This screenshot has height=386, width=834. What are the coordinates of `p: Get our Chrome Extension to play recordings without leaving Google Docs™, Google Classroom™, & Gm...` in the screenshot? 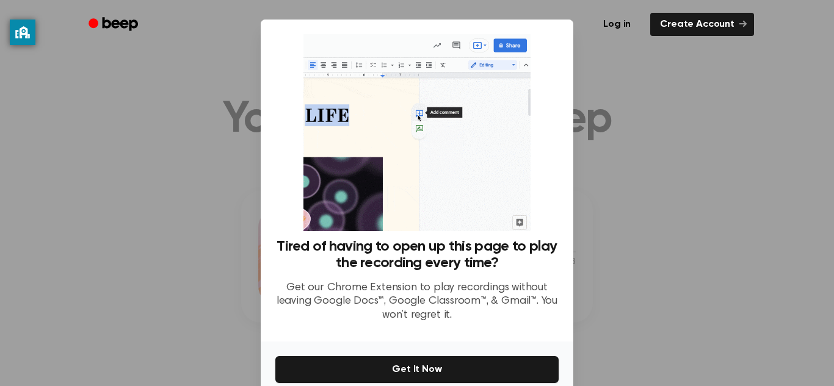 It's located at (417, 302).